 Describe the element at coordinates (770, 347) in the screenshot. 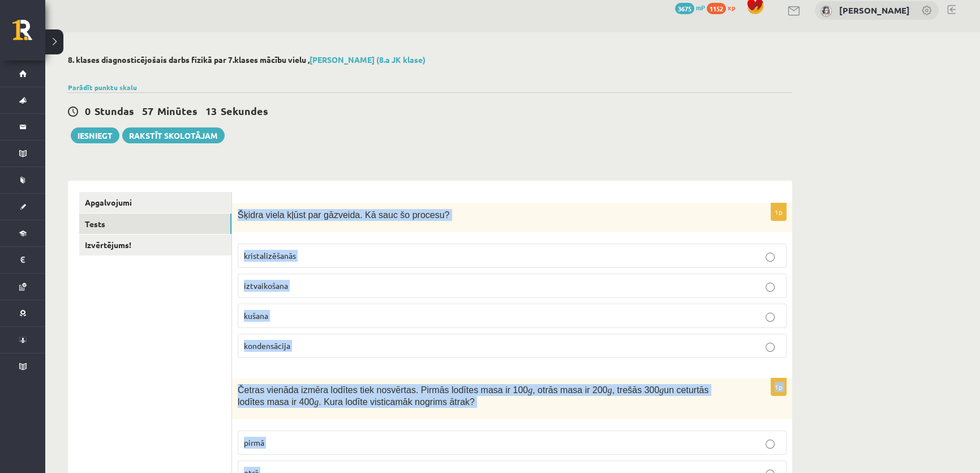

I see `input: kondensācija` at that location.